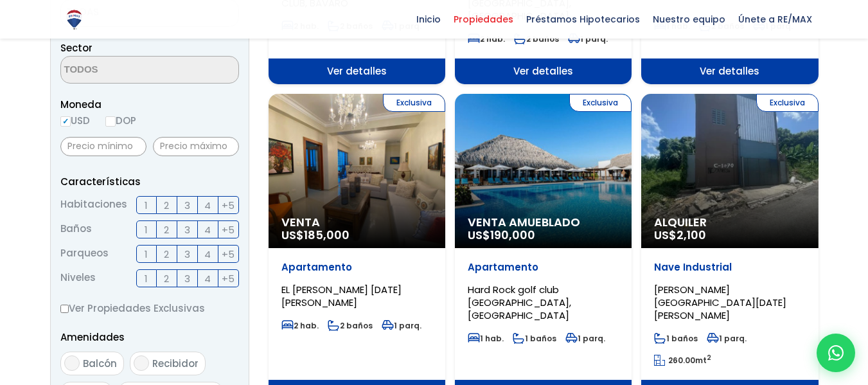 Image resolution: width=868 pixels, height=385 pixels. What do you see at coordinates (583, 19) in the screenshot?
I see `span: Préstamos Hipotecarios` at bounding box center [583, 19].